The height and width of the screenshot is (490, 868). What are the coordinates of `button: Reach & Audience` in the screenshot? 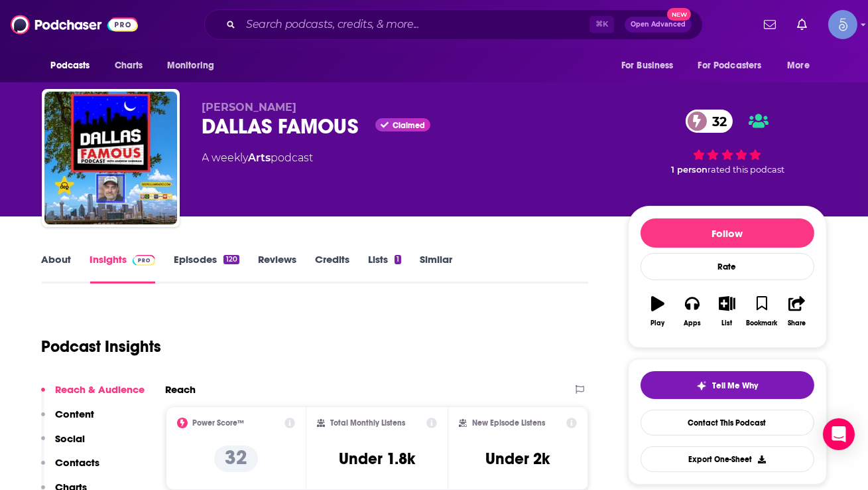 It's located at (93, 395).